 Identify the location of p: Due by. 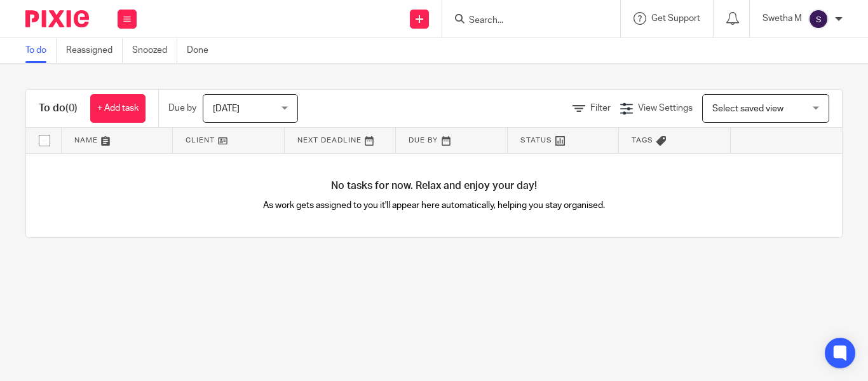
(182, 108).